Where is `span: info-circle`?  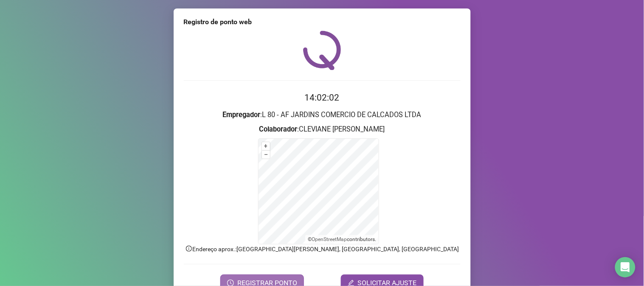 span: info-circle is located at coordinates (189, 249).